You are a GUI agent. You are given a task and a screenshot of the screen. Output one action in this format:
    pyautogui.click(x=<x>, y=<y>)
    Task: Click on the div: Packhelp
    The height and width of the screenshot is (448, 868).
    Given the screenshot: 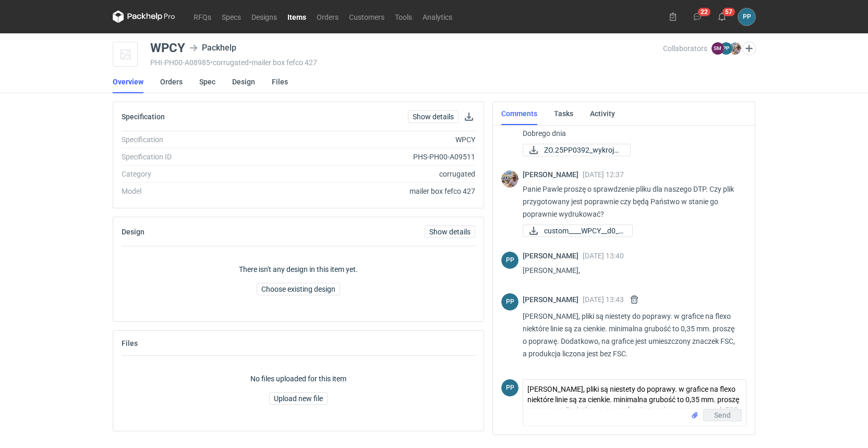 What is the action you would take?
    pyautogui.click(x=213, y=48)
    